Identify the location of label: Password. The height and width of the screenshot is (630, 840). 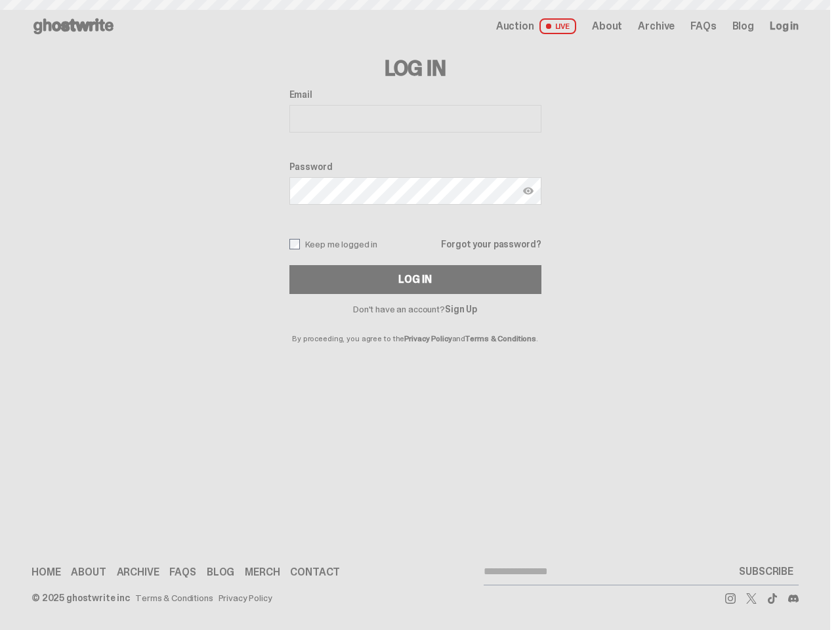
(416, 167).